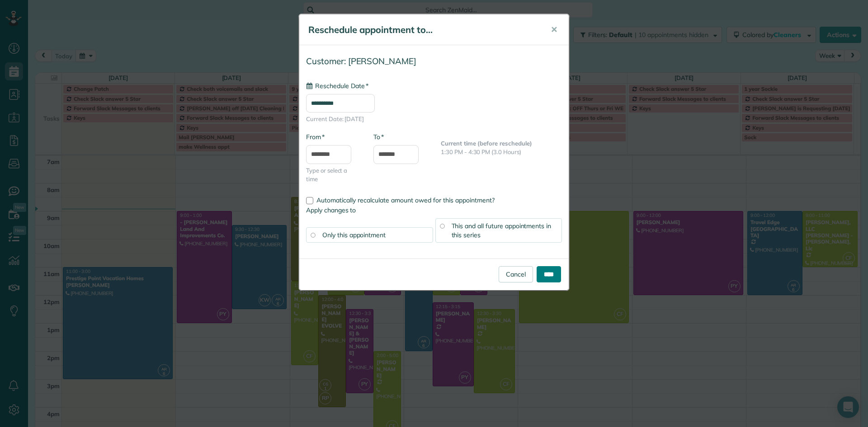  What do you see at coordinates (501, 152) in the screenshot?
I see `p: 1:30 PM - 4:30 PM (3.0 Hours)` at bounding box center [501, 152].